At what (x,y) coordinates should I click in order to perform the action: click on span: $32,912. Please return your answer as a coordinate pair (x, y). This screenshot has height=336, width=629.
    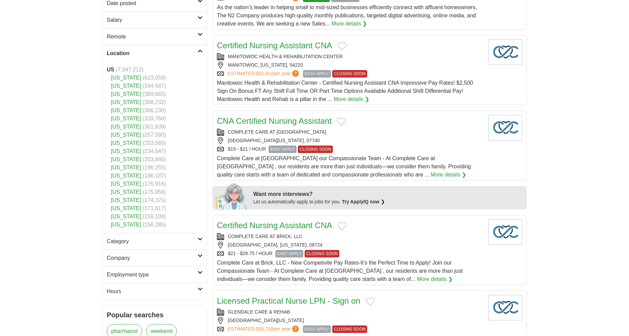
    Looking at the image, I should click on (265, 73).